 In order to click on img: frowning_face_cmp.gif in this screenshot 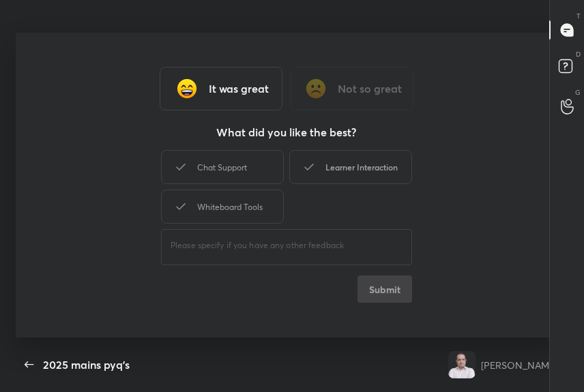, I will do `click(316, 88)`.